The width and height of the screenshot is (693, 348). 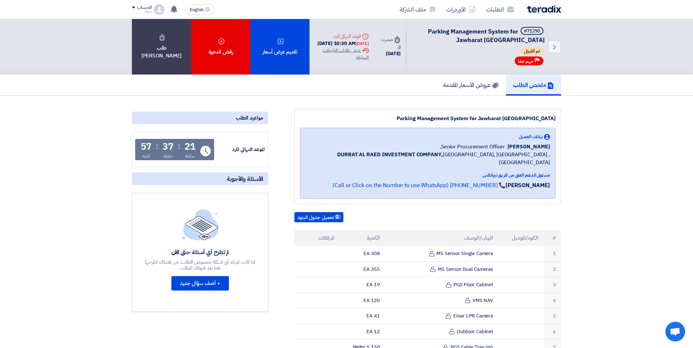 I want to click on td: 41 EA, so click(x=362, y=317).